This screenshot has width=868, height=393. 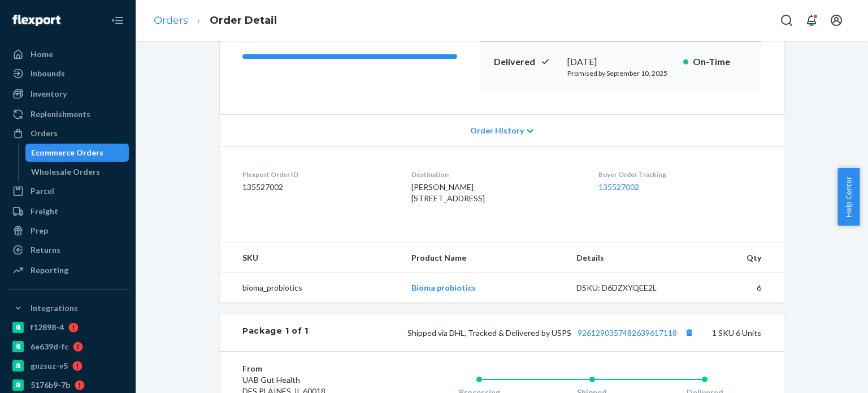 I want to click on span: Order History, so click(x=497, y=131).